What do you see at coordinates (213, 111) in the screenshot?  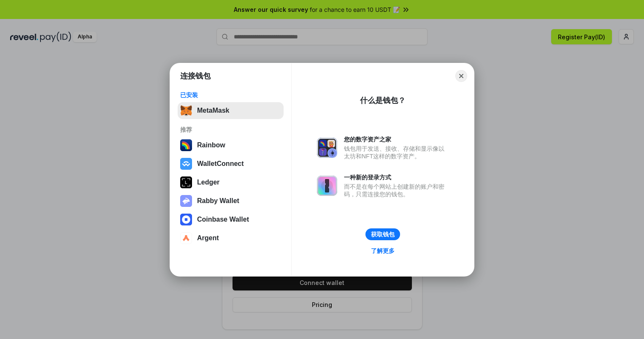 I see `div: MetaMask` at bounding box center [213, 111].